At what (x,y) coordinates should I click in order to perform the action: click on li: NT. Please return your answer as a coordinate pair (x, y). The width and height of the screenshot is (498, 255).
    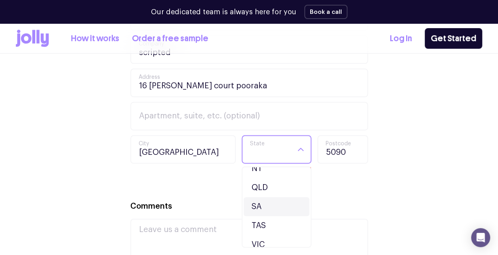
    Looking at the image, I should click on (277, 169).